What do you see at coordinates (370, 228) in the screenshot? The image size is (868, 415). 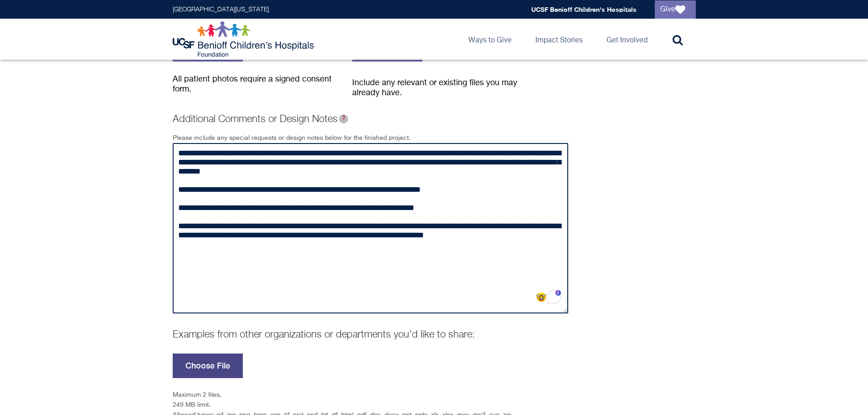 I see `textarea: To enrich screen reader interactions, please activate Accessibility in Grammarly extension settings` at bounding box center [370, 228].